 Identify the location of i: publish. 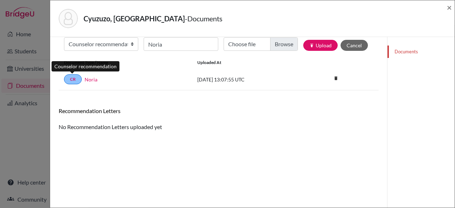
(312, 46).